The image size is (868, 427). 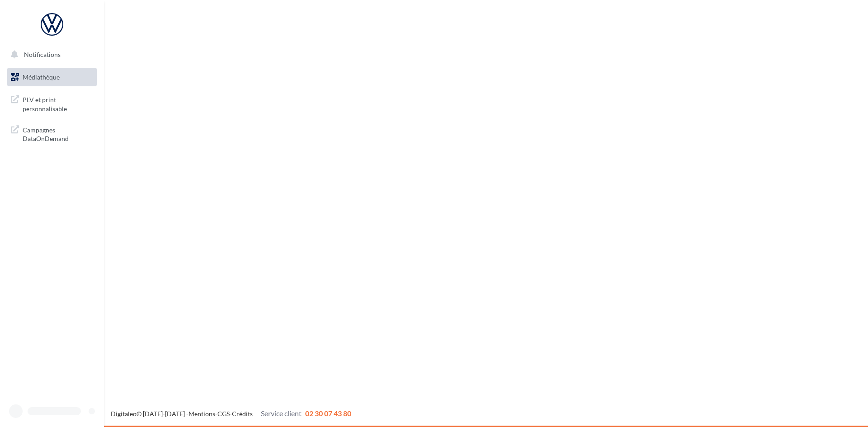 I want to click on a: Crédits, so click(x=242, y=413).